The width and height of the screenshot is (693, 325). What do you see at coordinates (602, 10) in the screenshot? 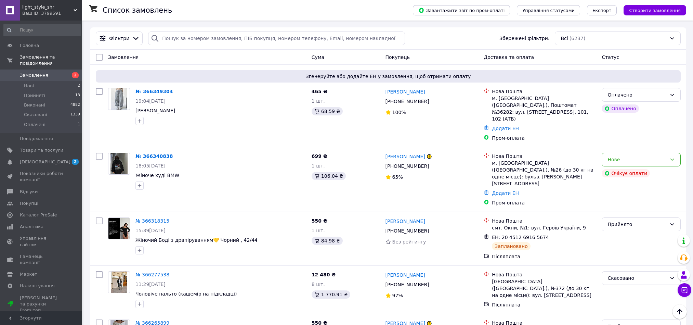
I see `span: Експорт` at bounding box center [602, 10].